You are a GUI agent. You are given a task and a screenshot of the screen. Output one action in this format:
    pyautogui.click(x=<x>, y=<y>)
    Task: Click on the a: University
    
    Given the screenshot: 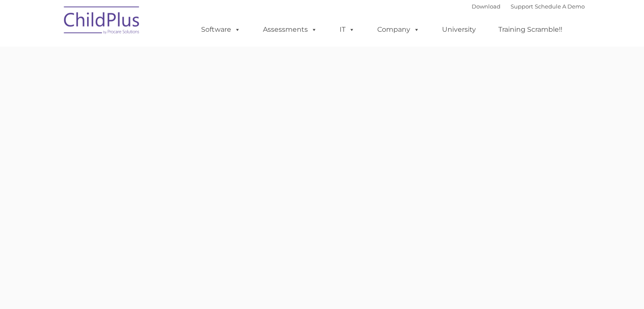 What is the action you would take?
    pyautogui.click(x=460, y=30)
    